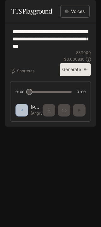 Image resolution: width=101 pixels, height=227 pixels. What do you see at coordinates (23, 71) in the screenshot?
I see `button: Shortcuts` at bounding box center [23, 71].